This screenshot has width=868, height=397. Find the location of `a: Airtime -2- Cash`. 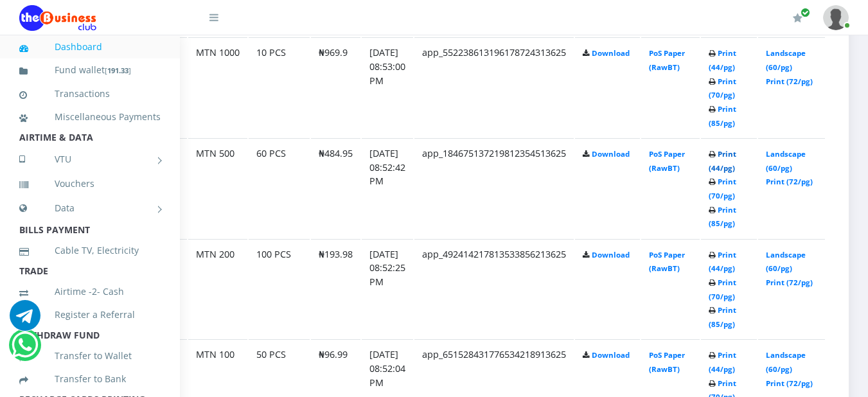

a: Airtime -2- Cash is located at coordinates (90, 292).